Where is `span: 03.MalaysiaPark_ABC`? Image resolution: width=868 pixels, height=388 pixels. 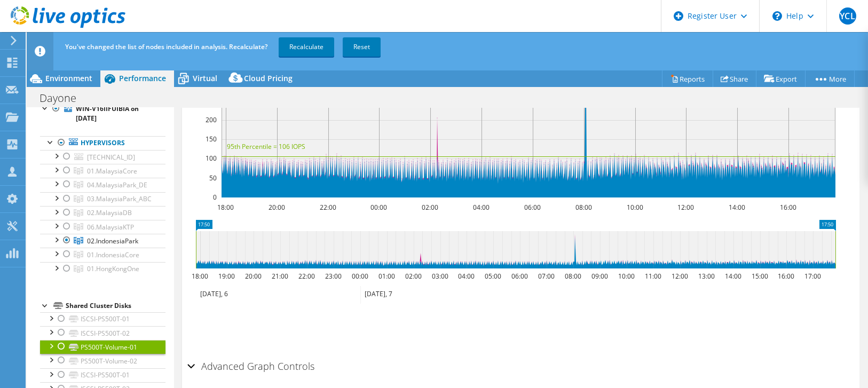 span: 03.MalaysiaPark_ABC is located at coordinates (119, 199).